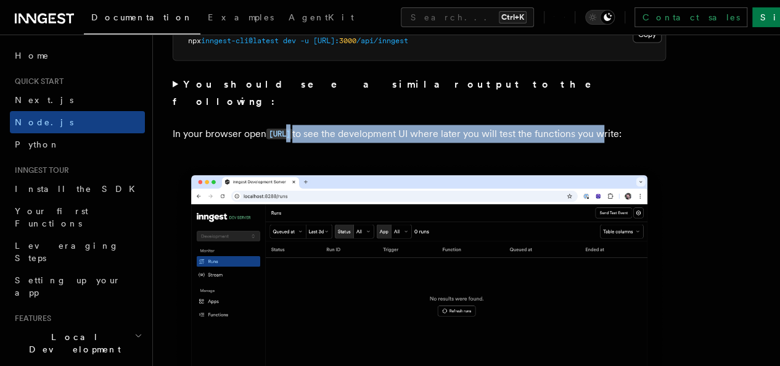  I want to click on span: /api/inngest, so click(383, 41).